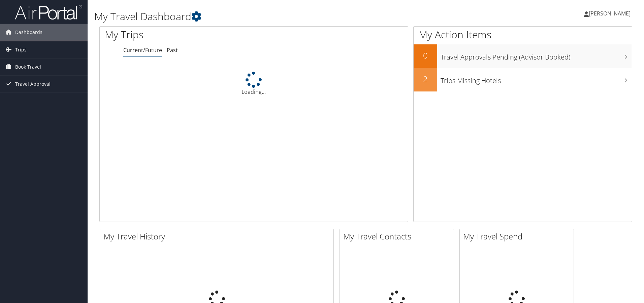 Image resolution: width=644 pixels, height=303 pixels. I want to click on h2: My Travel History, so click(218, 236).